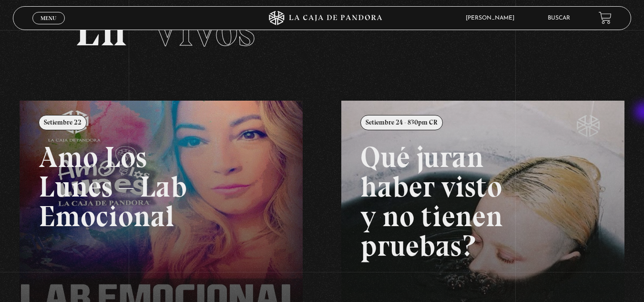 This screenshot has height=302, width=644. Describe the element at coordinates (48, 18) in the screenshot. I see `span: Menu` at that location.